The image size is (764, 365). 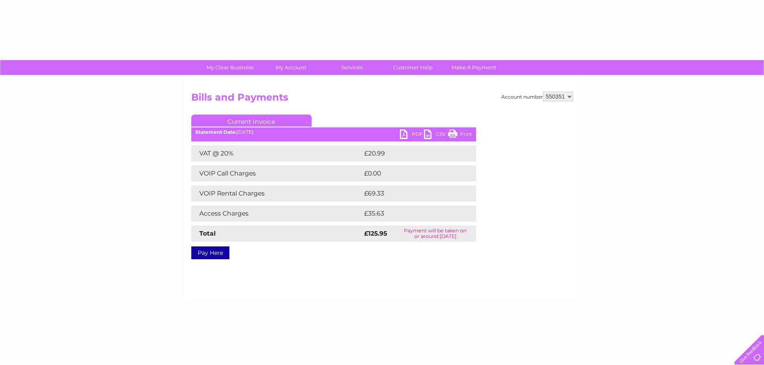 I want to click on a: My Clear Business, so click(x=230, y=67).